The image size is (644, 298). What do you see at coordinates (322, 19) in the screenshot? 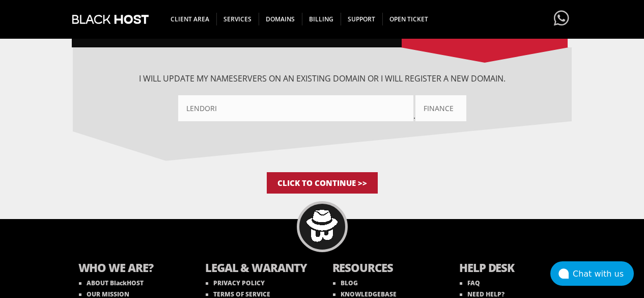
I see `span: Billing` at bounding box center [322, 19].